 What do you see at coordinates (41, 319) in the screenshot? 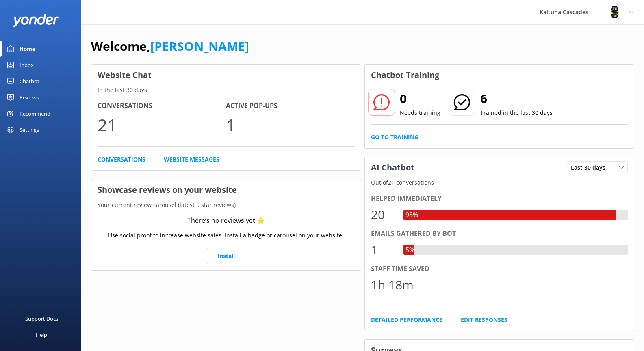
I see `div: Support Docs` at bounding box center [41, 319].